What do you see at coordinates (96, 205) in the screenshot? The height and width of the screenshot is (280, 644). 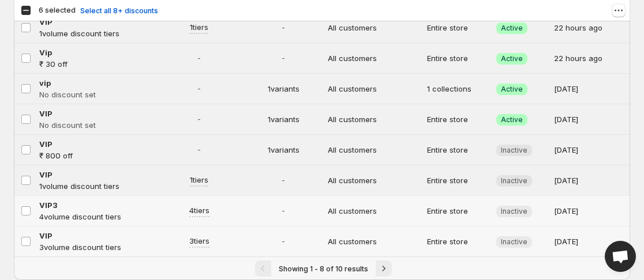 I see `a: VIP3` at bounding box center [96, 205].